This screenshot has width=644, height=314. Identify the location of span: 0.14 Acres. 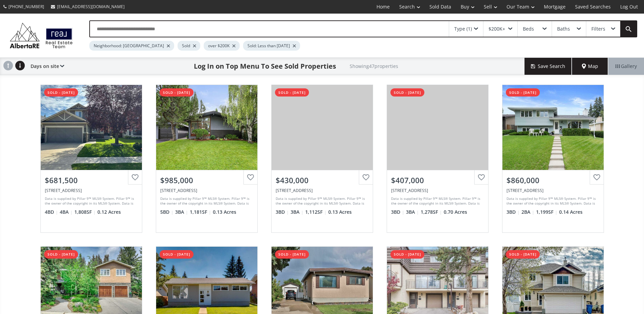
(571, 212).